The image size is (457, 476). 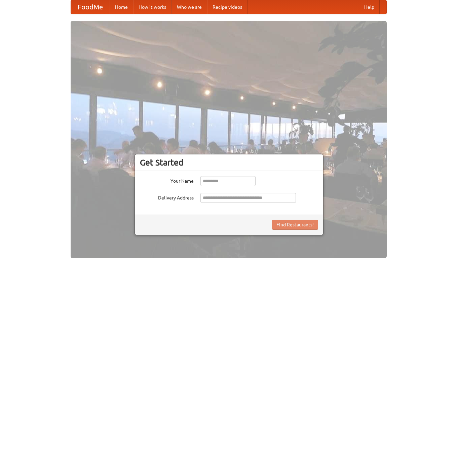 I want to click on label: Delivery Address, so click(x=167, y=197).